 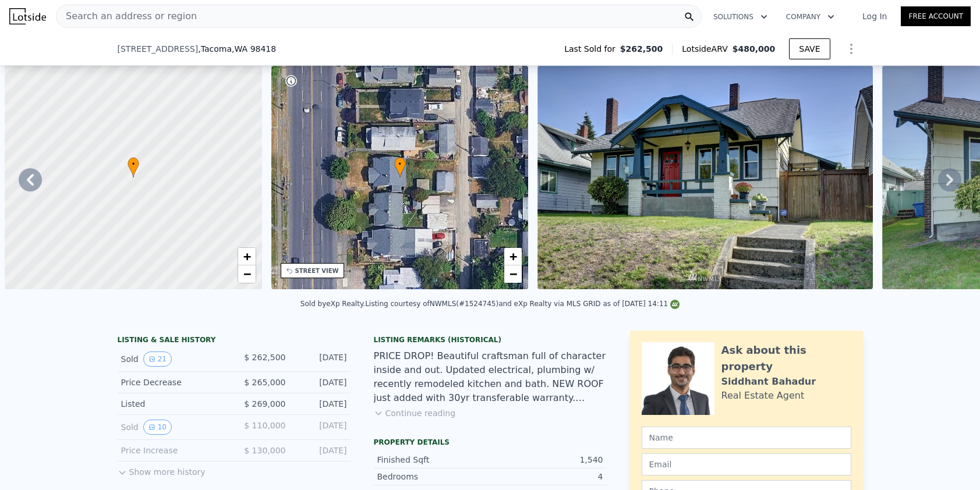 What do you see at coordinates (27, 16) in the screenshot?
I see `img: Lotside` at bounding box center [27, 16].